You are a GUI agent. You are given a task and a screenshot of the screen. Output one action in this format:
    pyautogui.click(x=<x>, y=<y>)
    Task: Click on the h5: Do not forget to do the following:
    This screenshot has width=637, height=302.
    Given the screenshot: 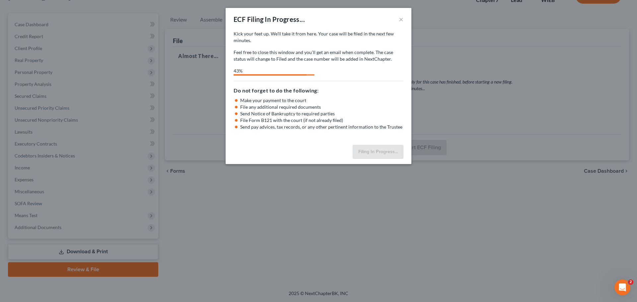 What is the action you would take?
    pyautogui.click(x=319, y=91)
    